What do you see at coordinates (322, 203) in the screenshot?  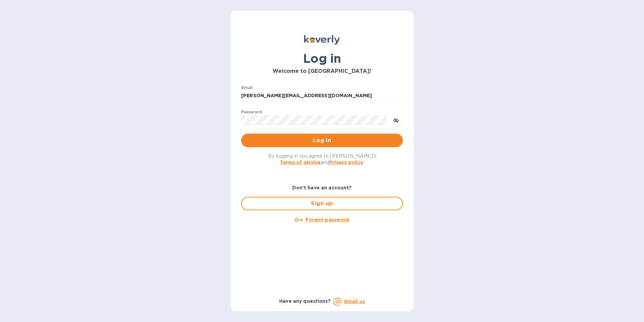 I see `button: Sign up` at bounding box center [322, 203].